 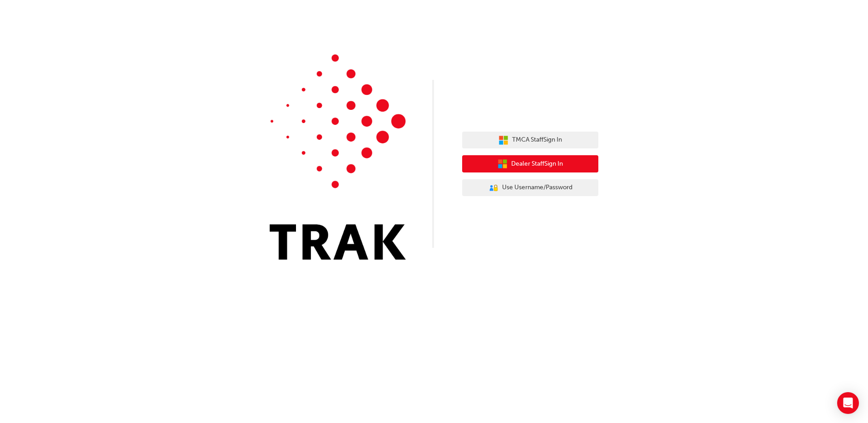 What do you see at coordinates (530, 140) in the screenshot?
I see `button: TMCA StaffSign In` at bounding box center [530, 140].